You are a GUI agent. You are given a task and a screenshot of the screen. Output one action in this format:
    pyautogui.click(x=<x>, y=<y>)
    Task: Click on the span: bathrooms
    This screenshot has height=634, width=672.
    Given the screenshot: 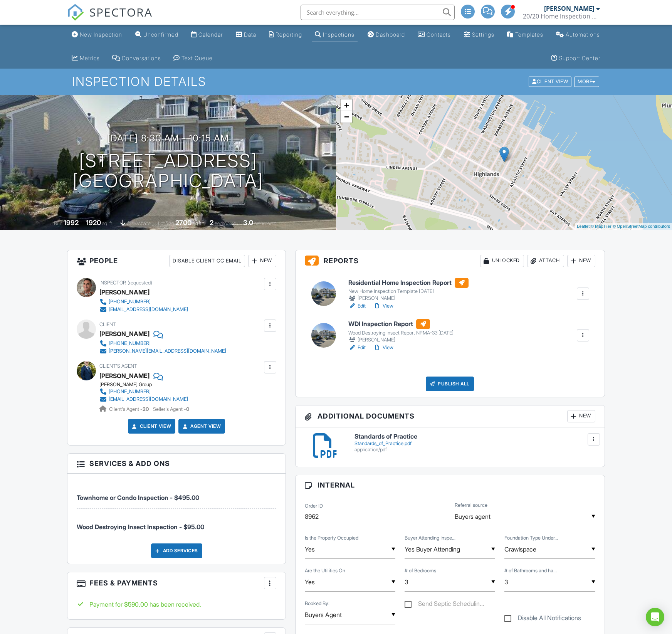 What is the action you would take?
    pyautogui.click(x=265, y=223)
    